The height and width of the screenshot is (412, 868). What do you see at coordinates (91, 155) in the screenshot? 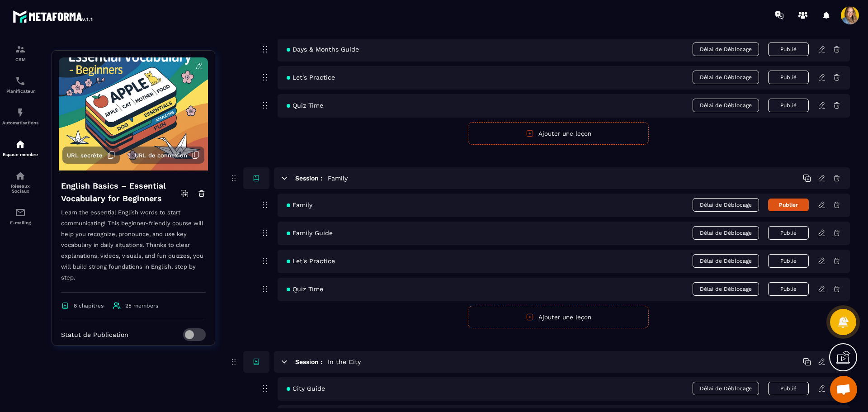
I see `button: URL secrète` at bounding box center [91, 155].